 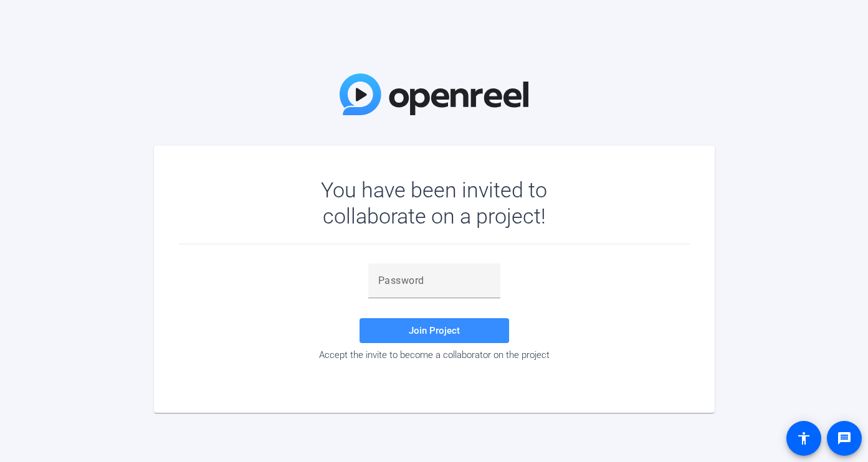 I want to click on mat-icon: message, so click(x=845, y=439).